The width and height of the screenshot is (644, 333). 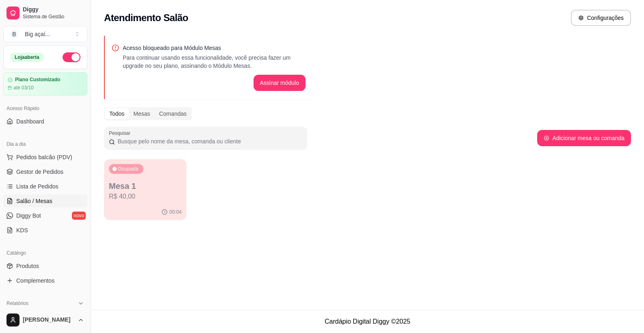 What do you see at coordinates (121, 133) in the screenshot?
I see `label: Pesquisar` at bounding box center [121, 133].